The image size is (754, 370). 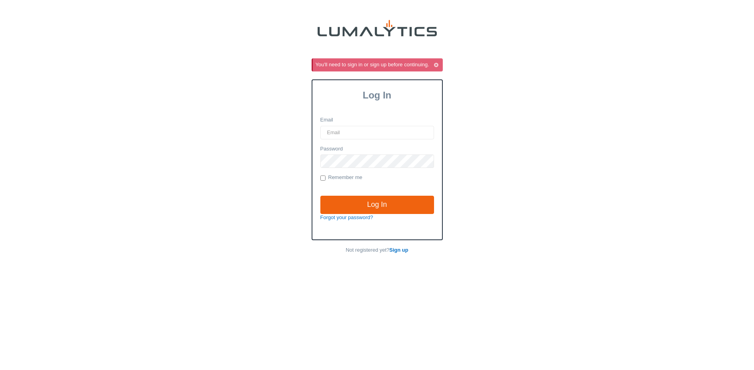 I want to click on img: lumalytics-black-e9b537c871f77d9ce8d3a6940f85695cd68c596e3f819dc492052d1098752254.png, so click(x=377, y=28).